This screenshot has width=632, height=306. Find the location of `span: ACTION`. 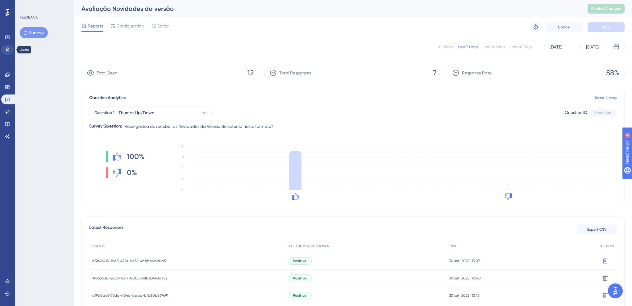

span: ACTION is located at coordinates (607, 246).